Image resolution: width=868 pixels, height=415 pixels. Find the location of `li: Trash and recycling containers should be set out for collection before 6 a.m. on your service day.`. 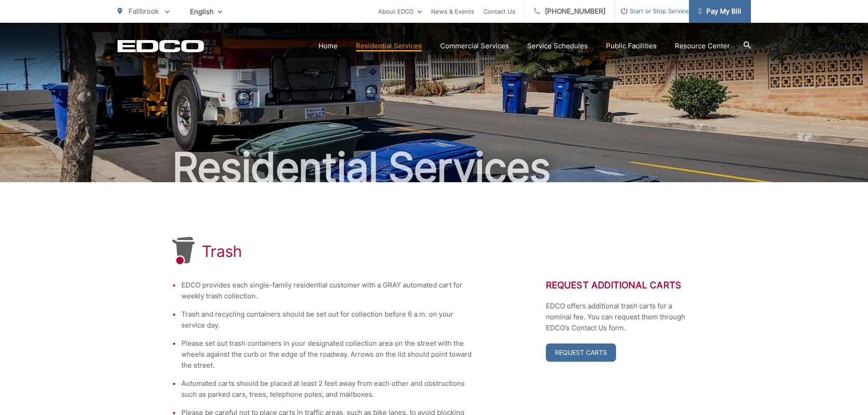

li: Trash and recycling containers should be set out for collection before 6 a.m. on your service day. is located at coordinates (327, 320).